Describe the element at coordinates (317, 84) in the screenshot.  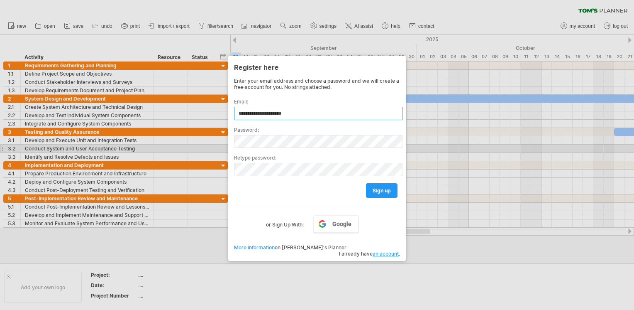
I see `div: Enter your email address and choose a password and we will create a free account for you. No stri...` at that location.